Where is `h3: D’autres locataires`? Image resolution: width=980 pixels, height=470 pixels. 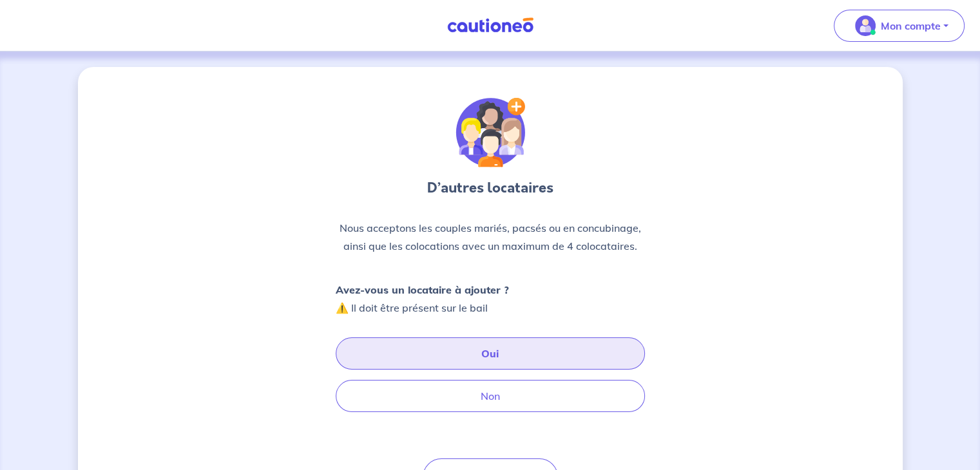
h3: D’autres locataires is located at coordinates (490, 188).